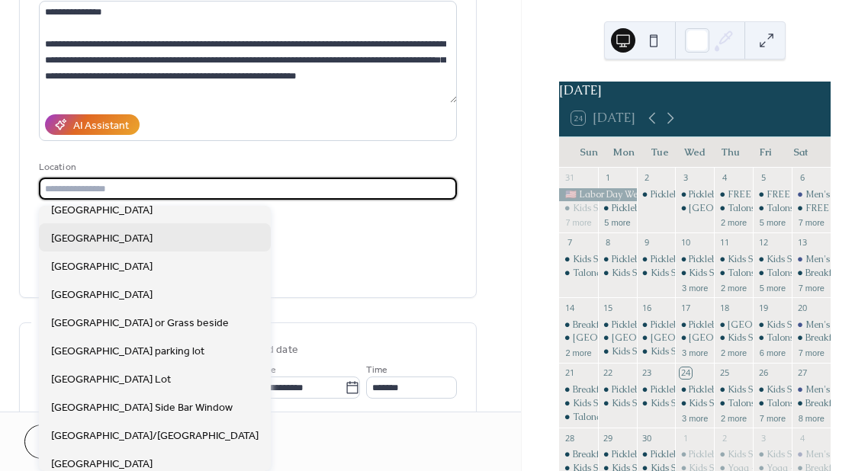 The width and height of the screenshot is (868, 471). I want to click on div: End date, so click(277, 350).